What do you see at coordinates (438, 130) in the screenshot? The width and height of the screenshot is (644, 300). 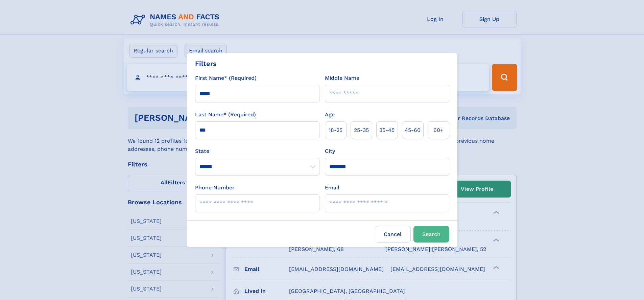 I see `span: 60+` at bounding box center [438, 130].